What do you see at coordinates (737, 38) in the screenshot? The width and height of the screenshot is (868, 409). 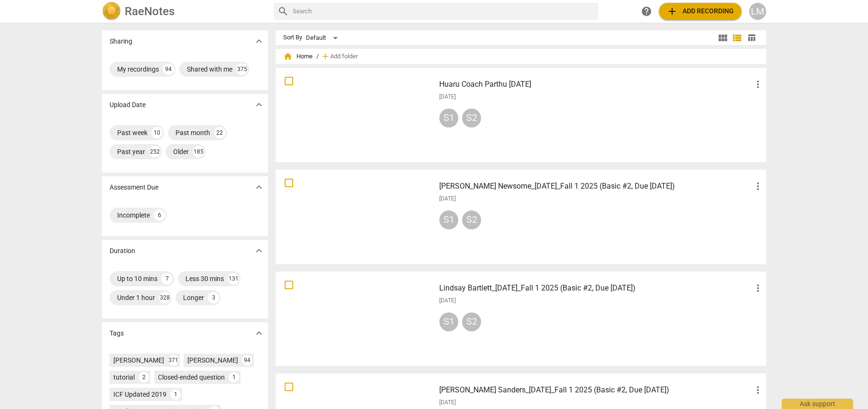 I see `button: List view` at bounding box center [737, 38].